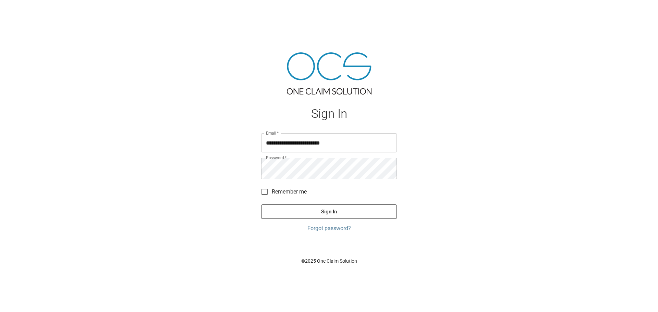  What do you see at coordinates (329, 261) in the screenshot?
I see `p: © 2025 One Claim Solution` at bounding box center [329, 261].